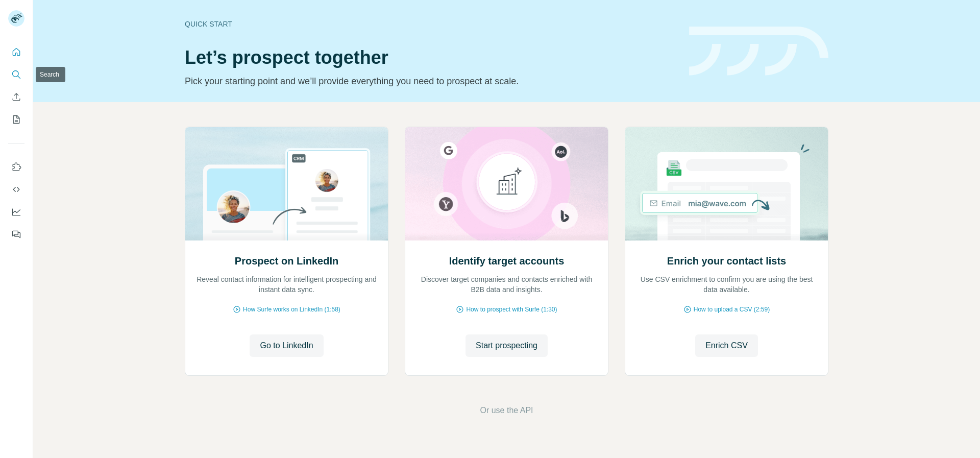 The width and height of the screenshot is (980, 458). Describe the element at coordinates (431, 81) in the screenshot. I see `p: Pick your starting point and we’ll provide everything you need to prospect at scale.` at that location.